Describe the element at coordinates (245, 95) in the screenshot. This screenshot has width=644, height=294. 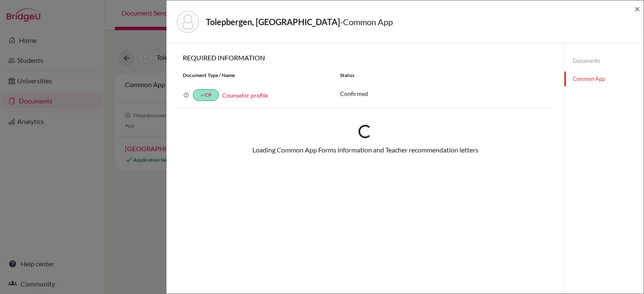
I see `a: Counselor profile` at that location.